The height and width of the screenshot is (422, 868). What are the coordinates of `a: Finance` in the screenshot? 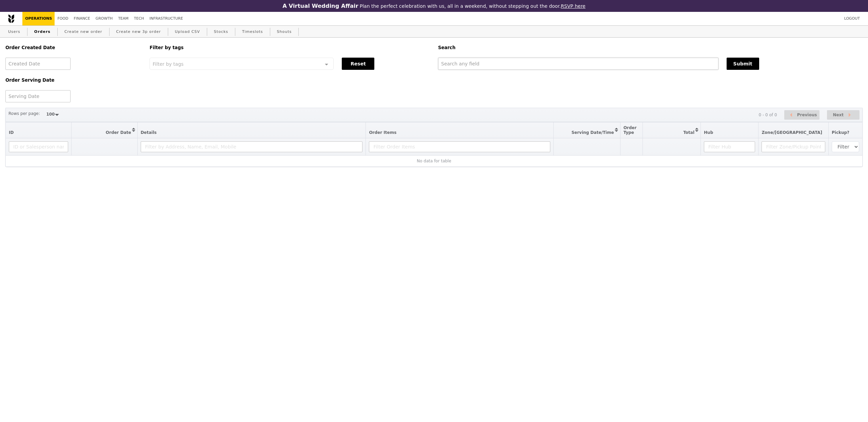 It's located at (82, 19).